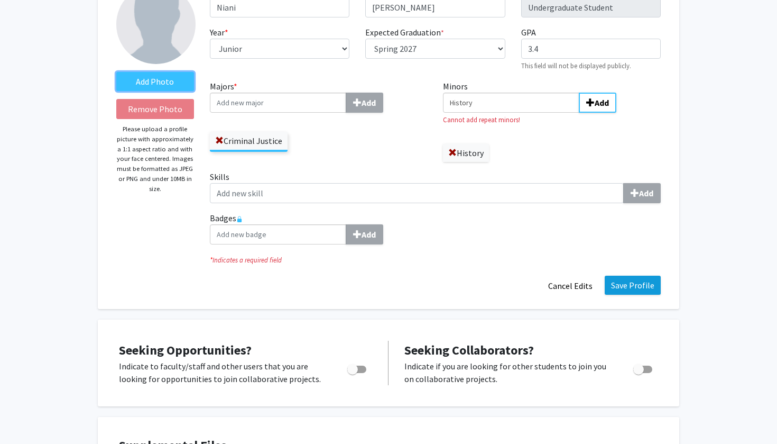 The width and height of the screenshot is (777, 444). I want to click on button: Cancel Edits, so click(571, 286).